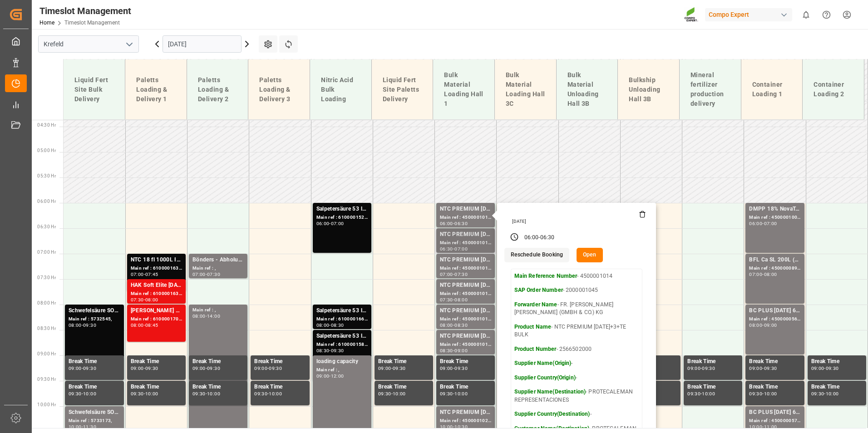 The height and width of the screenshot is (433, 868). Describe the element at coordinates (279, 89) in the screenshot. I see `div: Paletts Loading & Delivery 3` at that location.